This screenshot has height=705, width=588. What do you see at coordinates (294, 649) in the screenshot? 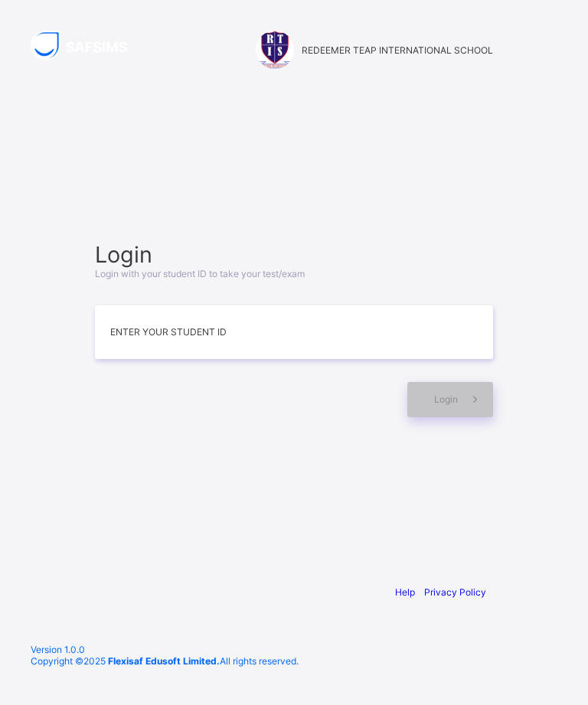
I see `span: Version 1.0.0` at bounding box center [294, 649].